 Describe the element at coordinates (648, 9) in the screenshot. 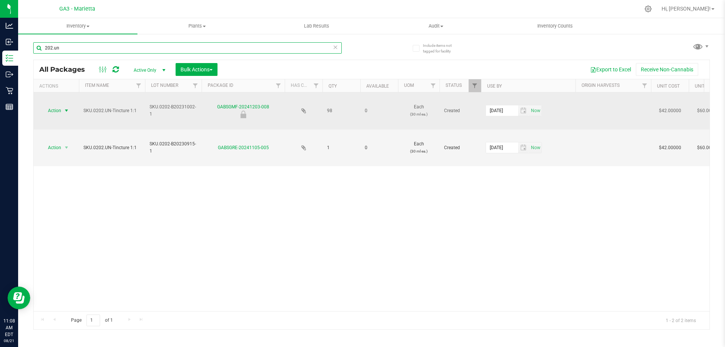

I see `div: Manage settings` at that location.